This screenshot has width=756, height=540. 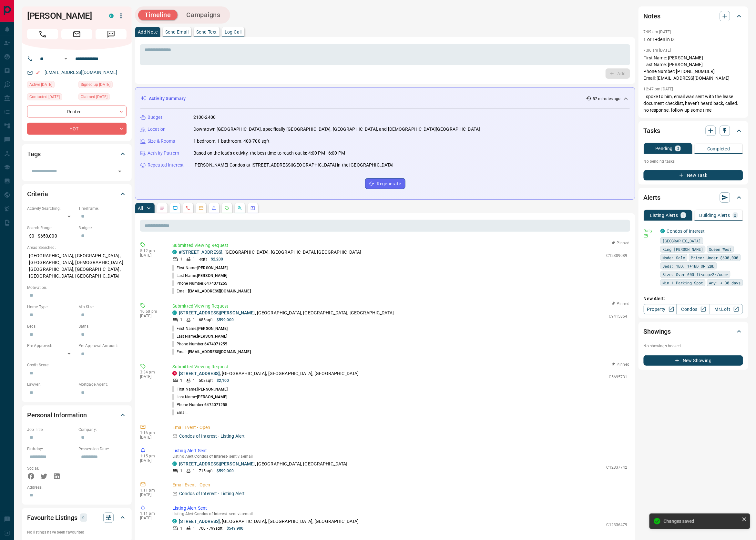 I want to click on span: Queen West, so click(x=720, y=249).